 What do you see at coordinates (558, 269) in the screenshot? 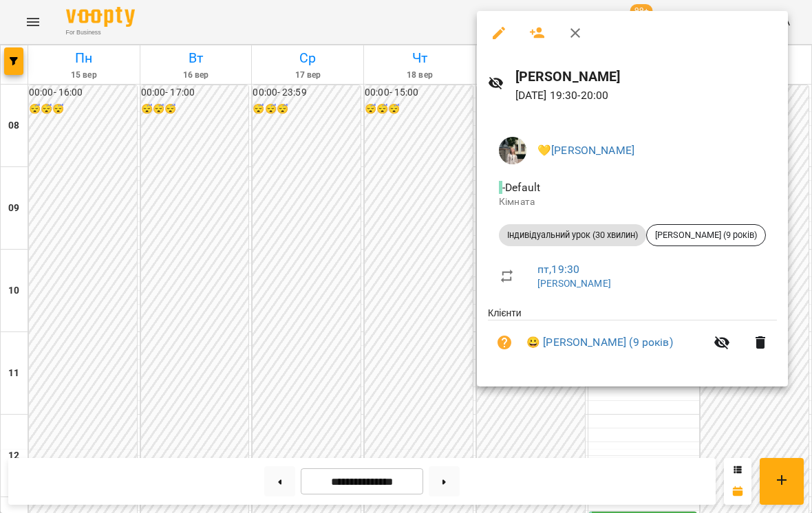
I see `a: пт , 19:30` at bounding box center [558, 269].